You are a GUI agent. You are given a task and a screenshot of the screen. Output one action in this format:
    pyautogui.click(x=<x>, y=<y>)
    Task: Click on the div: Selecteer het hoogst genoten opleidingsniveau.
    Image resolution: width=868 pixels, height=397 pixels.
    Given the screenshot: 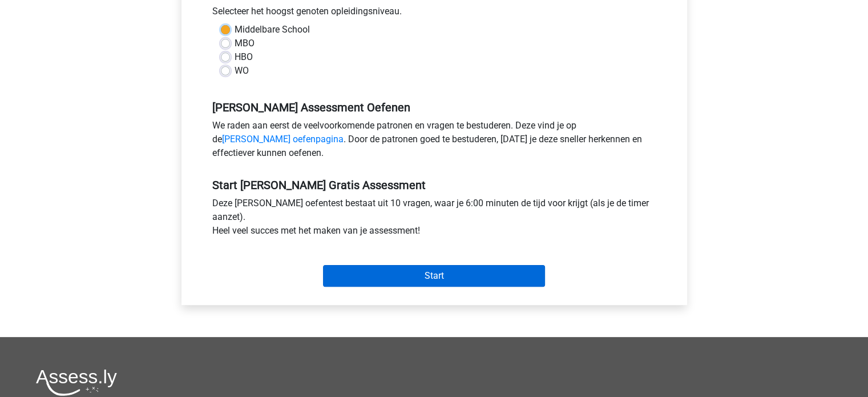 What is the action you would take?
    pyautogui.click(x=434, y=14)
    